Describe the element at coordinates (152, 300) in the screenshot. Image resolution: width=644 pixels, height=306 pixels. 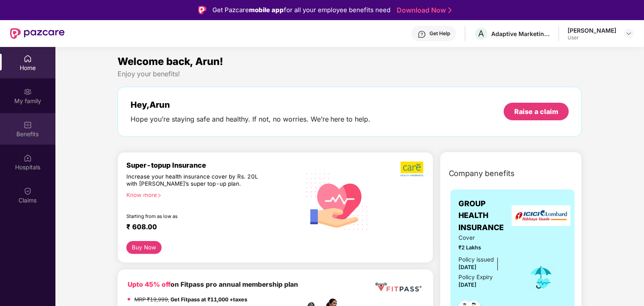
I see `del: MRP ₹19,999,` at that location.